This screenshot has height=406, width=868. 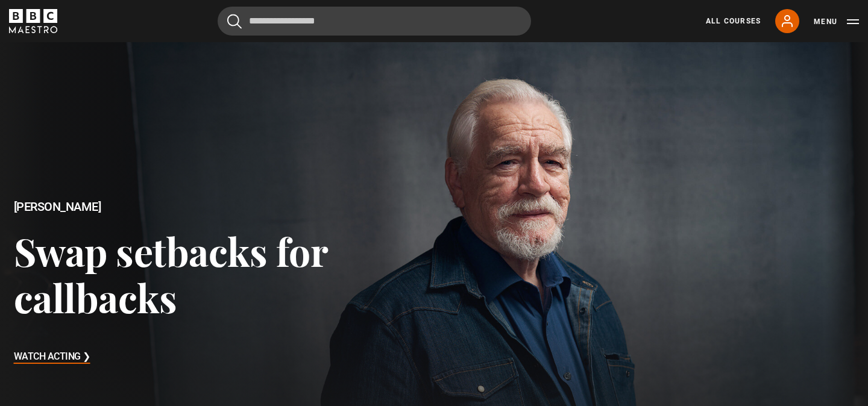 What do you see at coordinates (33, 21) in the screenshot?
I see `svg: BBC Maestro` at bounding box center [33, 21].